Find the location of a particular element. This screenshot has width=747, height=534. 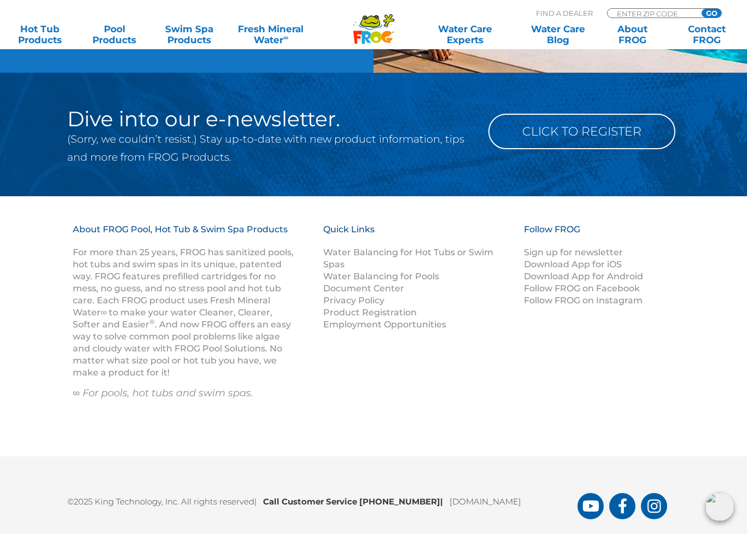

a: Download App for iOS is located at coordinates (573, 264).